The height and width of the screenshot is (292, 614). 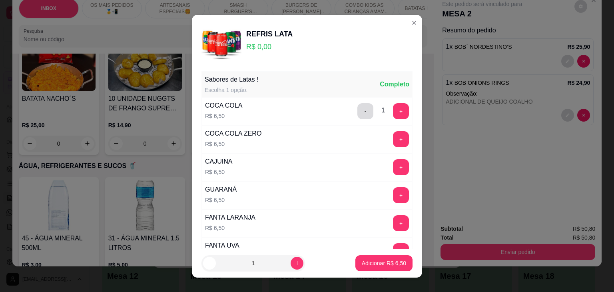 I want to click on div: 1, so click(x=383, y=110).